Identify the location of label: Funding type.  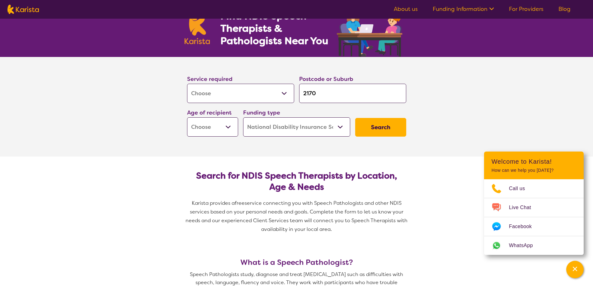
(261, 113).